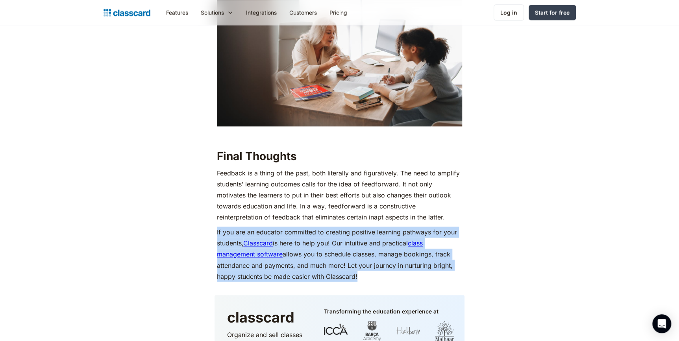  Describe the element at coordinates (662, 324) in the screenshot. I see `div: Open Intercom Messenger` at that location.